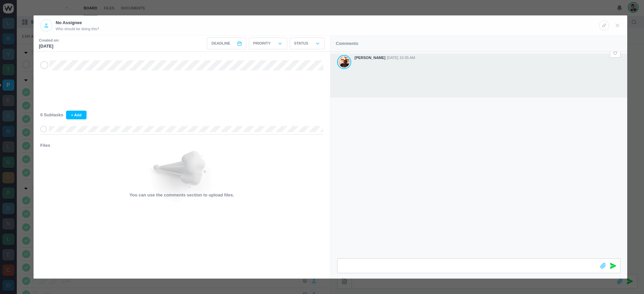 The width and height of the screenshot is (644, 294). What do you see at coordinates (77, 23) in the screenshot?
I see `p: No Assignee` at bounding box center [77, 23].